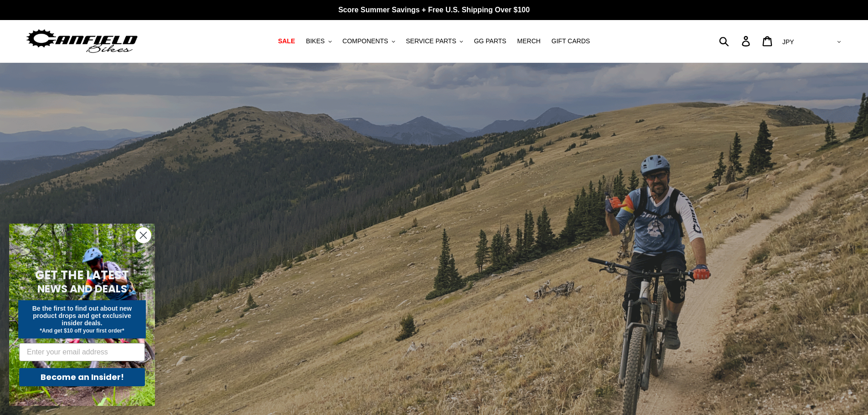 The image size is (868, 415). What do you see at coordinates (490, 41) in the screenshot?
I see `span: GG PARTS` at bounding box center [490, 41].